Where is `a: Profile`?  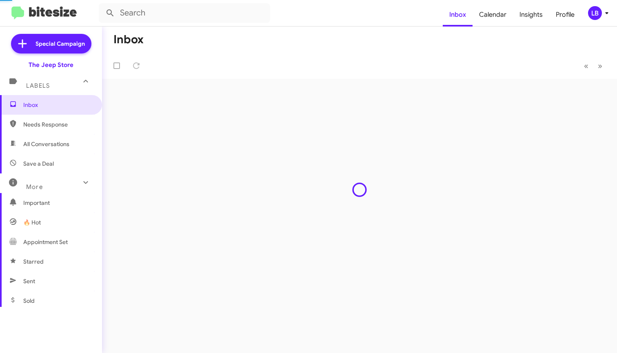 a: Profile is located at coordinates (565, 15).